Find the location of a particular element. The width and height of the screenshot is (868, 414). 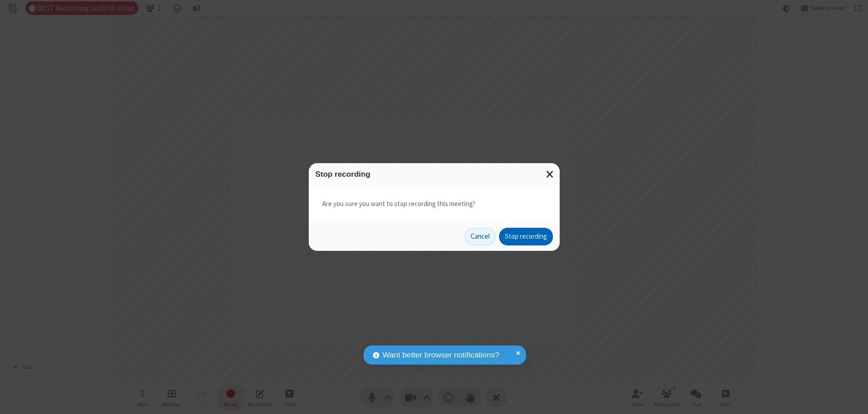

button: Cancel is located at coordinates (480, 237).